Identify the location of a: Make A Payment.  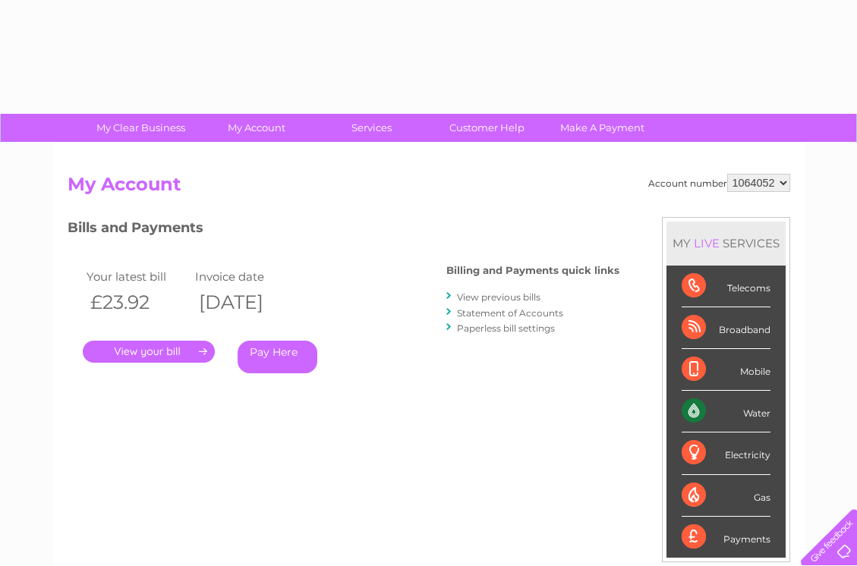
(602, 127).